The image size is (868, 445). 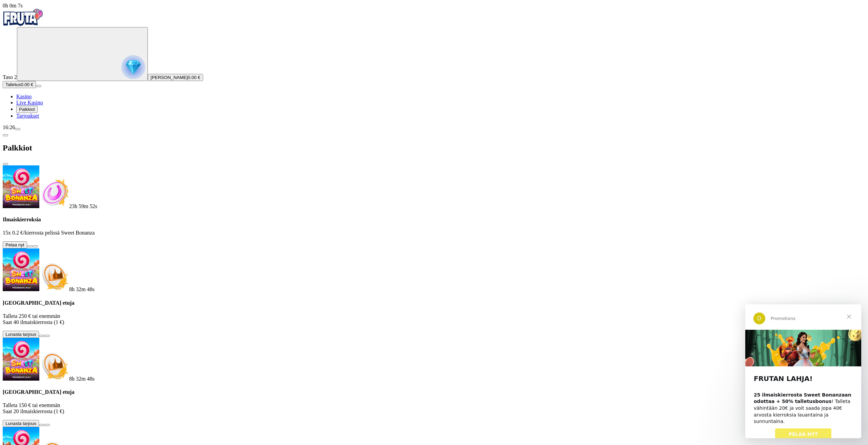 I want to click on img: Freespins bonus icon, so click(x=54, y=193).